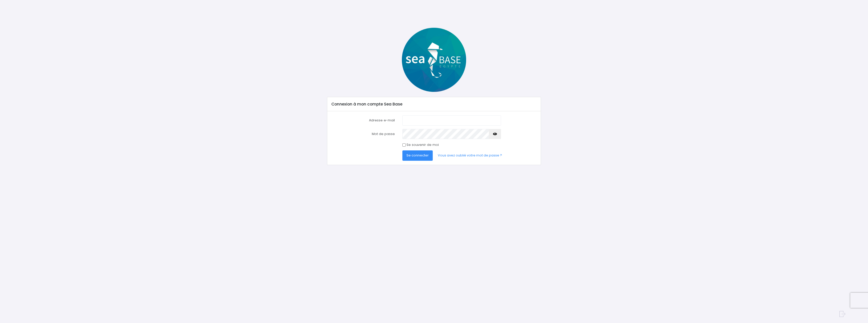 The image size is (868, 323). What do you see at coordinates (470, 156) in the screenshot?
I see `a: Vous avez oublié votre mot de passe ?` at bounding box center [470, 156].